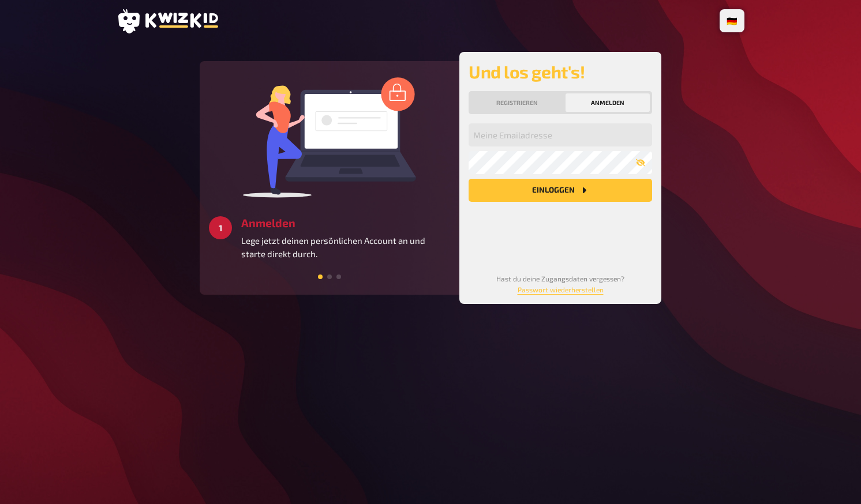 The image size is (861, 504). I want to click on img: log in, so click(329, 137).